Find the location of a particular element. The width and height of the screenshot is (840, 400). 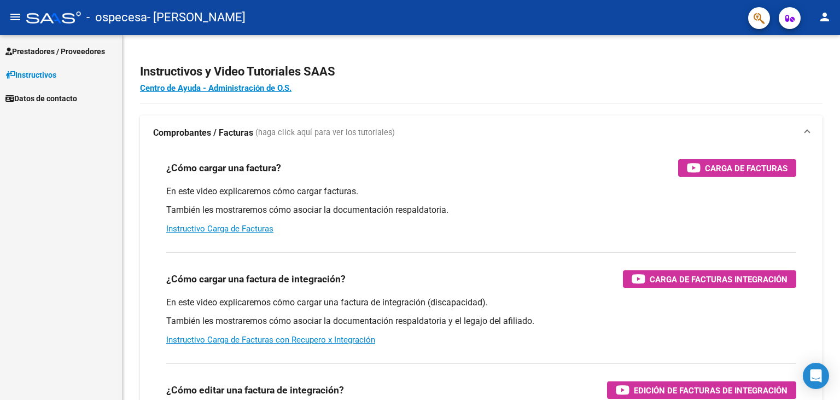

span: Carga de Facturas Integración is located at coordinates (719, 279).